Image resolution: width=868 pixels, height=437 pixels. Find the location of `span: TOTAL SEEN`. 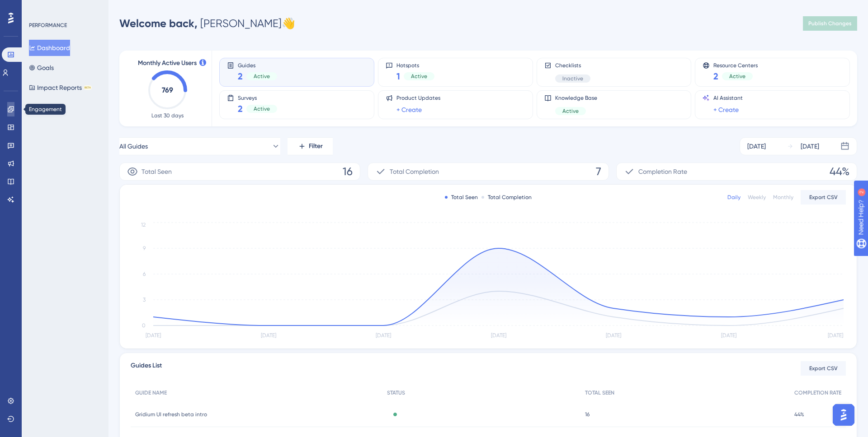

span: TOTAL SEEN is located at coordinates (599, 393).